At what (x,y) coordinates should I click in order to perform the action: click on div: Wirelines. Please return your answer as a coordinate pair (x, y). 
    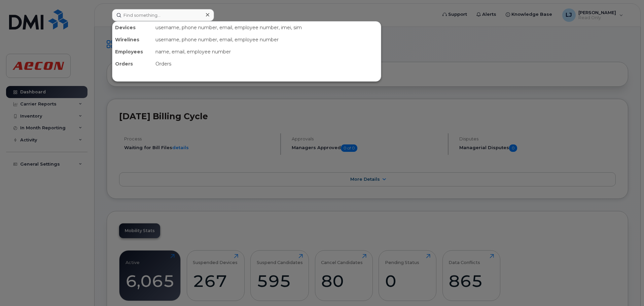
    Looking at the image, I should click on (132, 39).